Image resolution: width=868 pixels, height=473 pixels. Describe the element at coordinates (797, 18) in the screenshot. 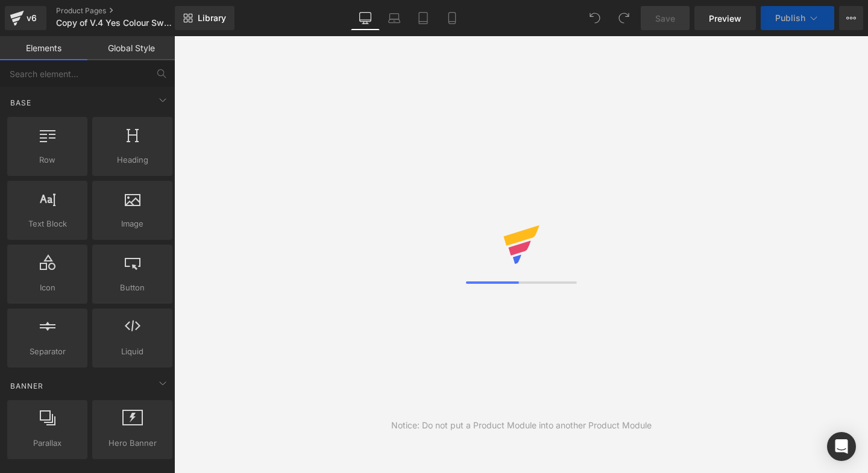

I see `button: Publish` at that location.